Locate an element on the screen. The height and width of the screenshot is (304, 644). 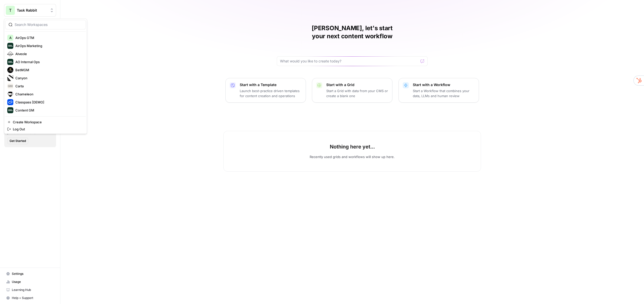
span: Task Rabbit is located at coordinates (32, 10).